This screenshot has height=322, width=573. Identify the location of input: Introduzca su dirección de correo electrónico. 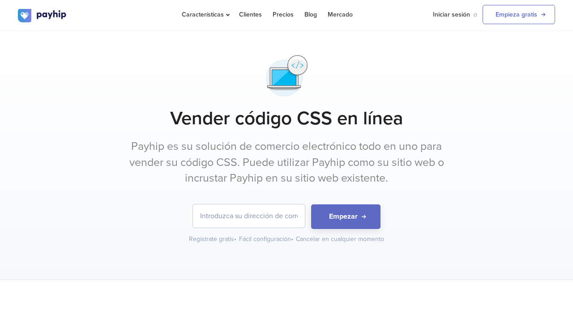
(249, 216).